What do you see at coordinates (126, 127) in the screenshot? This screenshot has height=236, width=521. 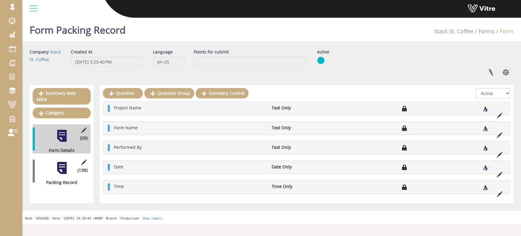 I see `span: Form Name` at bounding box center [126, 127].